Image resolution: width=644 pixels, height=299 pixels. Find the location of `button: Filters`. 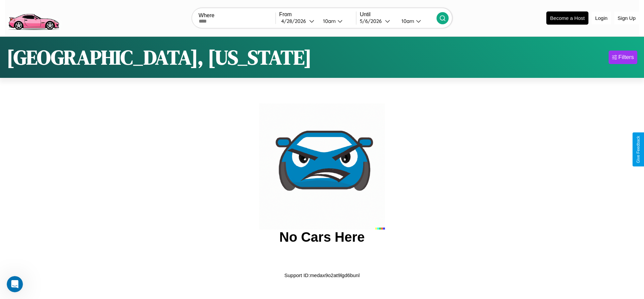

button: Filters is located at coordinates (623, 57).